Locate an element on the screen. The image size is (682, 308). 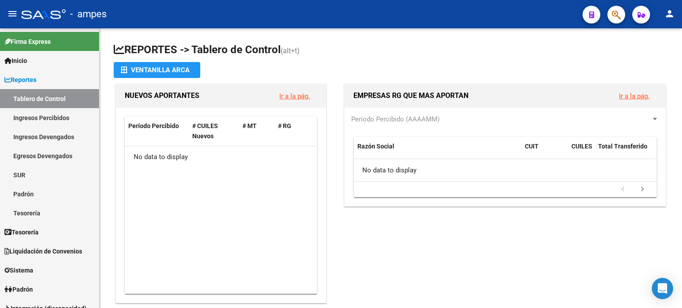
datatable-header-cell: CUILES is located at coordinates (581, 152).